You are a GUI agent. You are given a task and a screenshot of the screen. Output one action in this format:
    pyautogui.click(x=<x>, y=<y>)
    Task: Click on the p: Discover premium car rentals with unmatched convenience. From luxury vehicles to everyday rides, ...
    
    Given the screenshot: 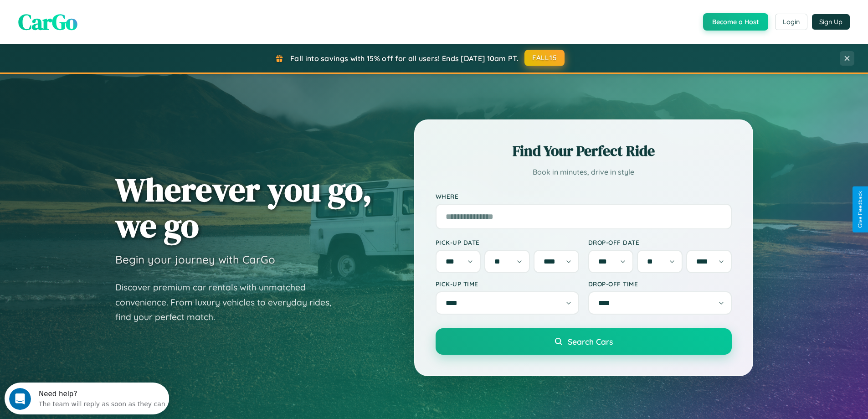 What is the action you would take?
    pyautogui.click(x=229, y=303)
    